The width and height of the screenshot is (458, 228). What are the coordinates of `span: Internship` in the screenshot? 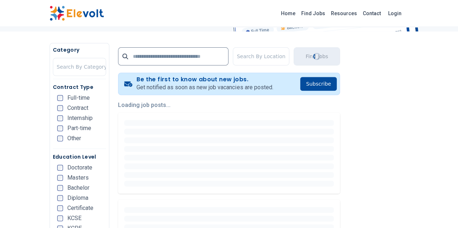 It's located at (80, 118).